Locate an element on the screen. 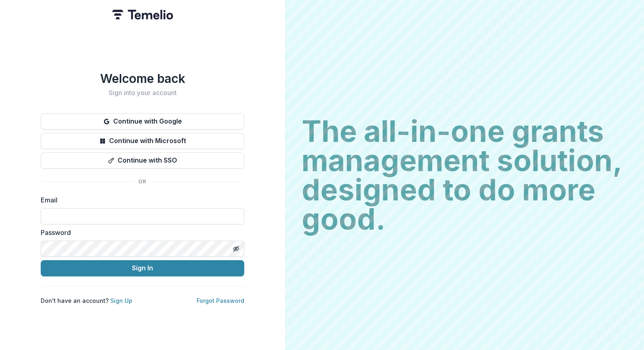  button: Sign In is located at coordinates (142, 269).